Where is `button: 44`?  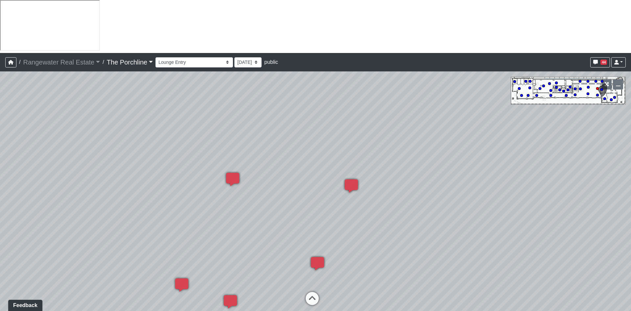 button: 44 is located at coordinates (600, 62).